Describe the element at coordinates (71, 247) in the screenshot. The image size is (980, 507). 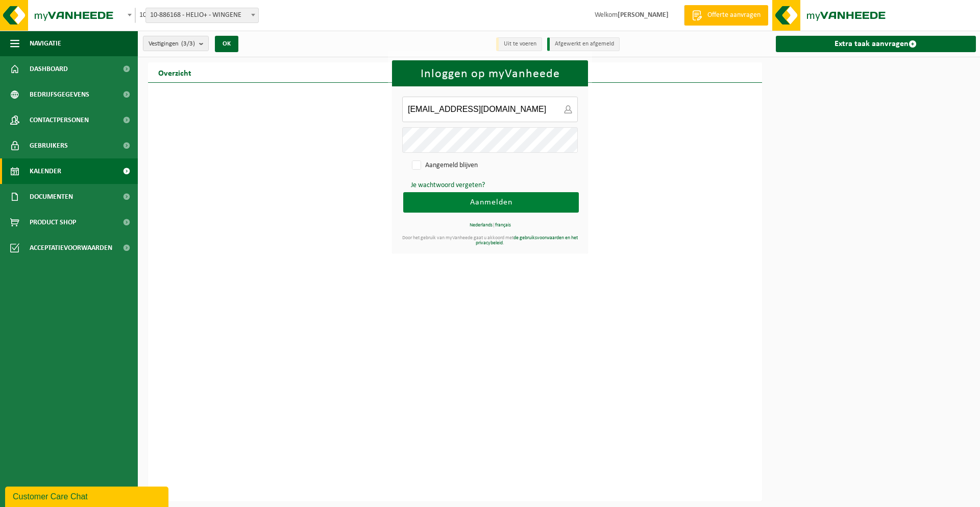
I see `span: Acceptatievoorwaarden` at that location.